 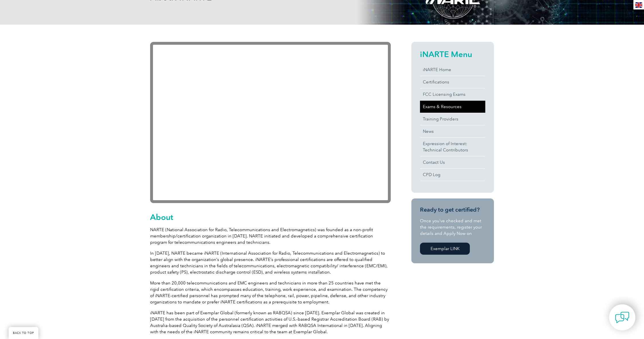 What do you see at coordinates (452, 94) in the screenshot?
I see `a: FCC Licensing Exams` at bounding box center [452, 94].